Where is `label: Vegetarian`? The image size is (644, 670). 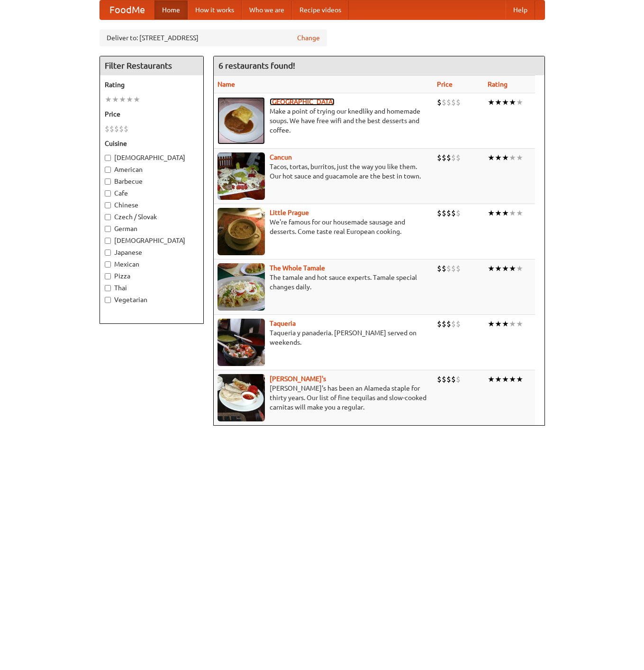 label: Vegetarian is located at coordinates (151, 300).